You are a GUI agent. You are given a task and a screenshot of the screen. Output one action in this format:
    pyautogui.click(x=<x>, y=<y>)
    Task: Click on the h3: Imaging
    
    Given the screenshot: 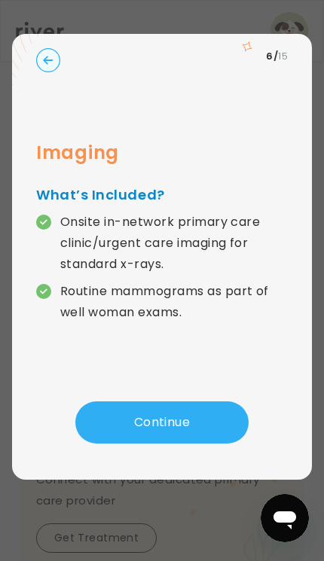 What is the action you would take?
    pyautogui.click(x=162, y=153)
    